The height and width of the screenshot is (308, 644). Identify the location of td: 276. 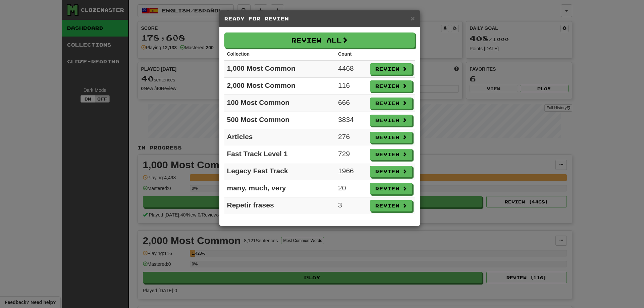
(351, 137).